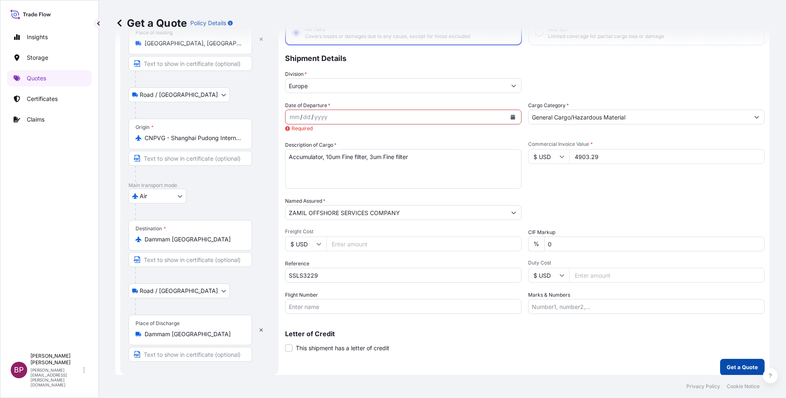 This screenshot has width=786, height=398. I want to click on a: Certificates, so click(49, 99).